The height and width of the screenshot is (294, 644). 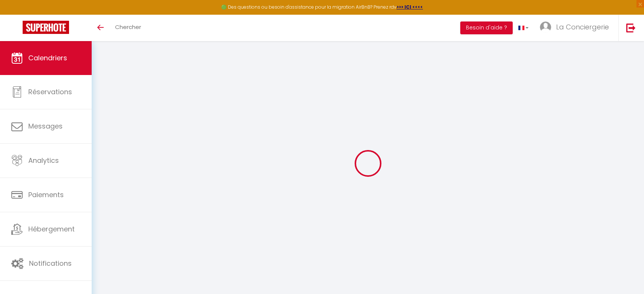 What do you see at coordinates (50, 263) in the screenshot?
I see `span: Notifications` at bounding box center [50, 263].